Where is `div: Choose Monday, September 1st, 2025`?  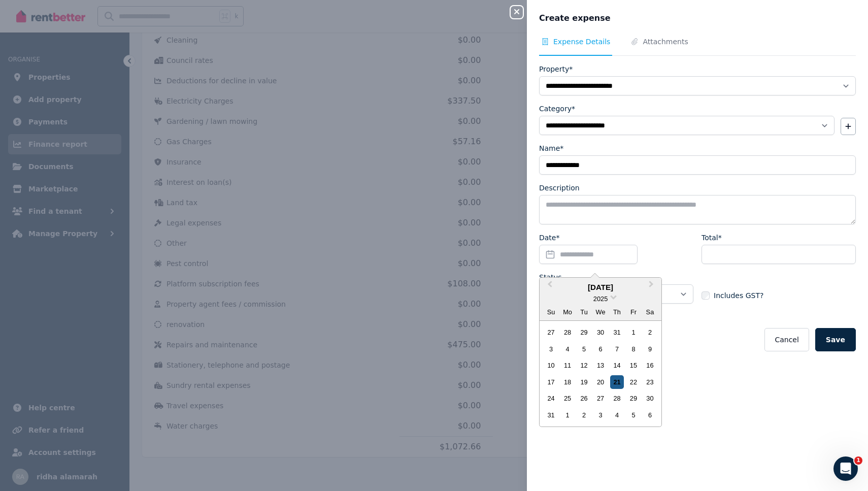
div: Choose Monday, September 1st, 2025 is located at coordinates (568, 415).